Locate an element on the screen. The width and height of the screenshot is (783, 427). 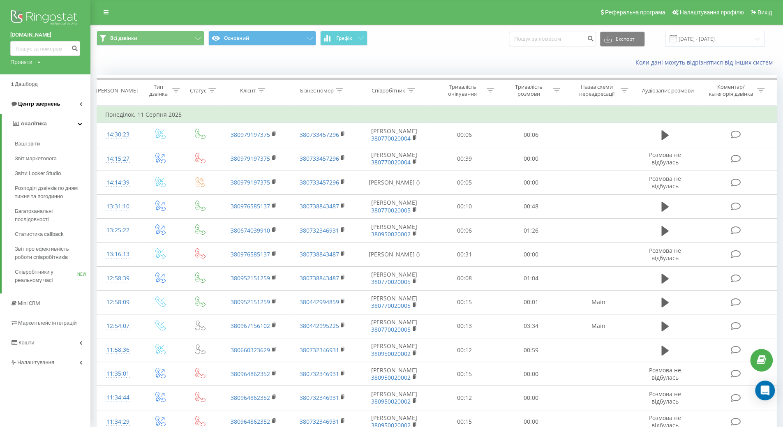
div: 13:31:10 is located at coordinates (118, 206).